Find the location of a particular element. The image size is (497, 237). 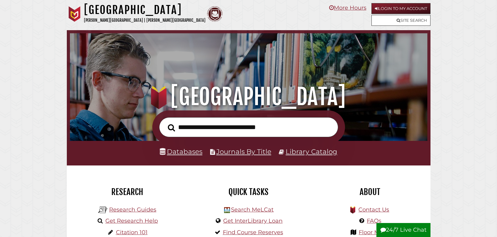

a: Search MeLCat is located at coordinates (252, 209).